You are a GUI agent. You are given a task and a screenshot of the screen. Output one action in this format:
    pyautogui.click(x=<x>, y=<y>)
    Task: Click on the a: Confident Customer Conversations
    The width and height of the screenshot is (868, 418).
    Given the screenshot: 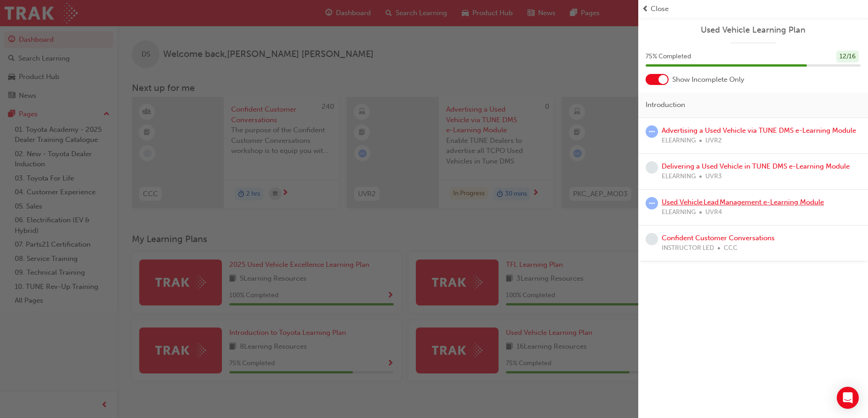 What is the action you would take?
    pyautogui.click(x=718, y=238)
    